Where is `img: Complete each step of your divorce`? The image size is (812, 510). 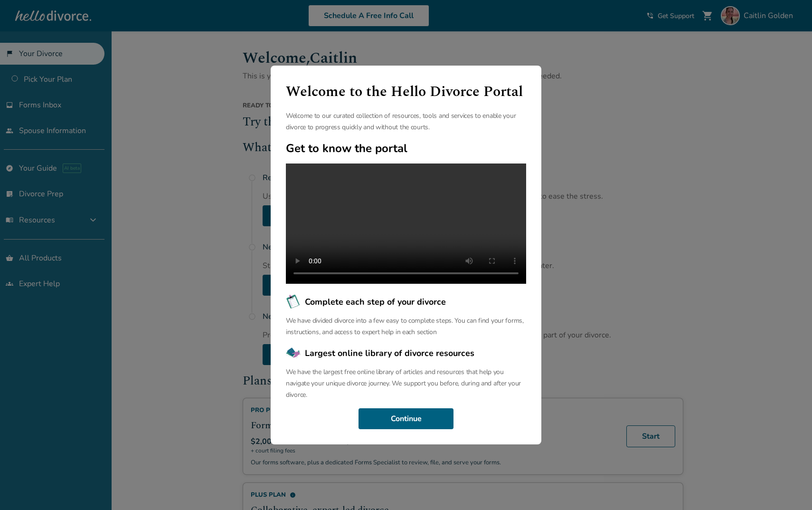 img: Complete each step of your divorce is located at coordinates (294, 302).